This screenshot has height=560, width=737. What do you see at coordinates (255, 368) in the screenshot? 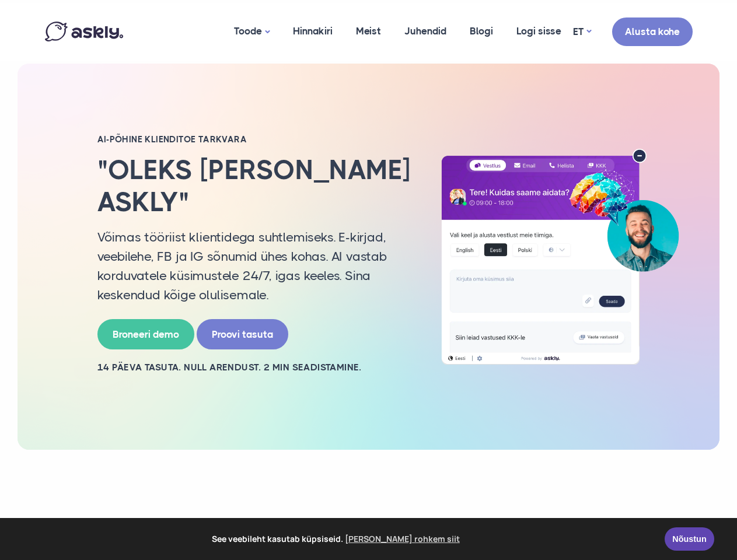
I see `h2: 14 PÄEVA TASUTA. NULL ARENDUST. 2 MIN SEADISTAMINE.` at bounding box center [255, 368].